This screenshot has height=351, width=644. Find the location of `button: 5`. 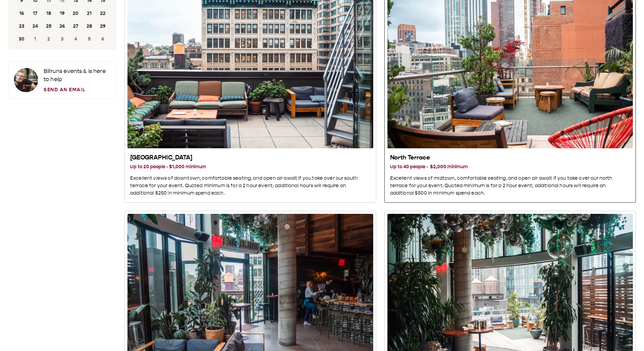

button: 5 is located at coordinates (89, 39).